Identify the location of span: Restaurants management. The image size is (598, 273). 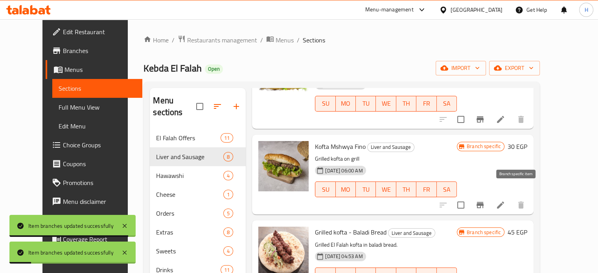
(222, 40).